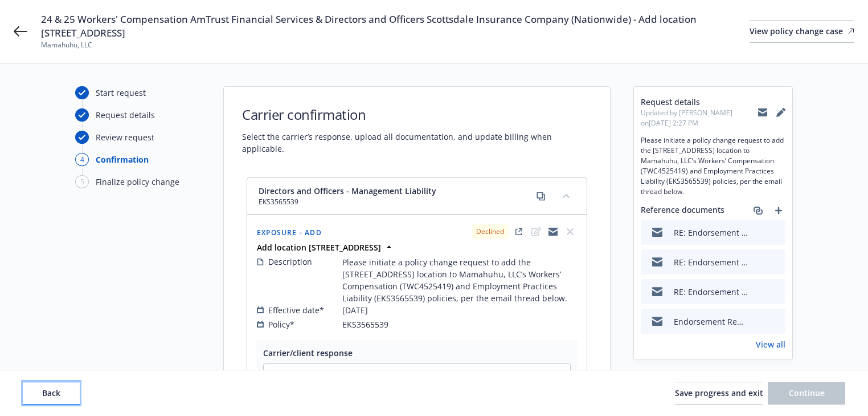 The height and width of the screenshot is (416, 868). Describe the element at coordinates (806, 392) in the screenshot. I see `span: Continue` at that location.